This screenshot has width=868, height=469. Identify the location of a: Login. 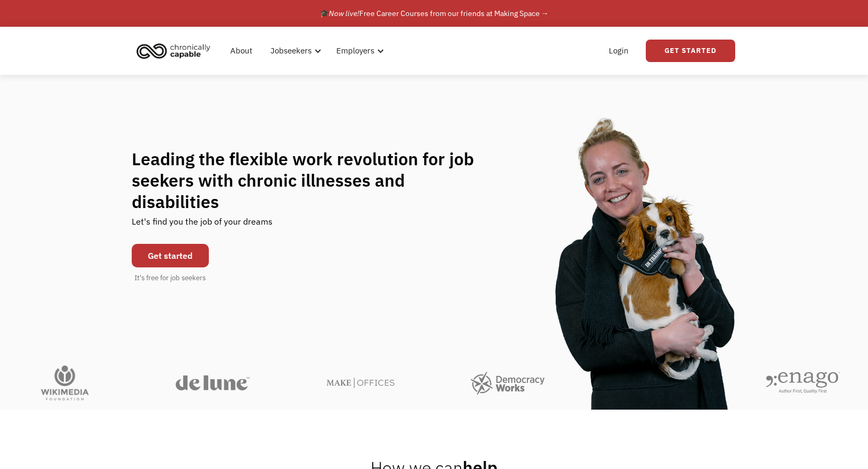
(618, 51).